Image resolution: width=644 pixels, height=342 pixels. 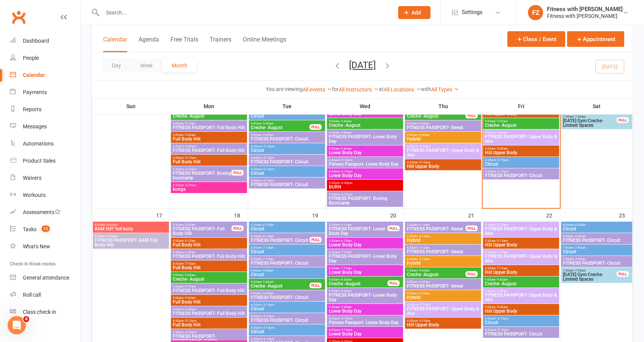 I want to click on span: 7:00am, so click(x=596, y=248).